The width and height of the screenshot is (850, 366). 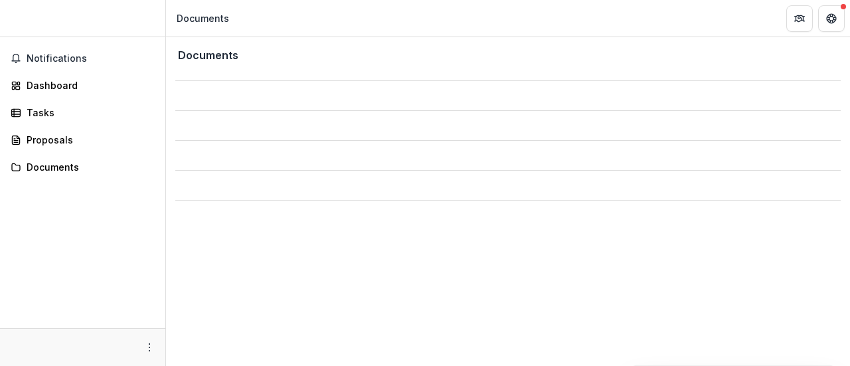 What do you see at coordinates (82, 58) in the screenshot?
I see `button: Notifications` at bounding box center [82, 58].